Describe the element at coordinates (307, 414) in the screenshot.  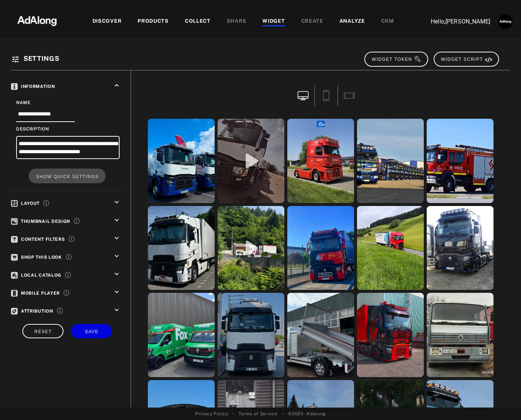
I see `span: © 2025 - Adalong` at that location.